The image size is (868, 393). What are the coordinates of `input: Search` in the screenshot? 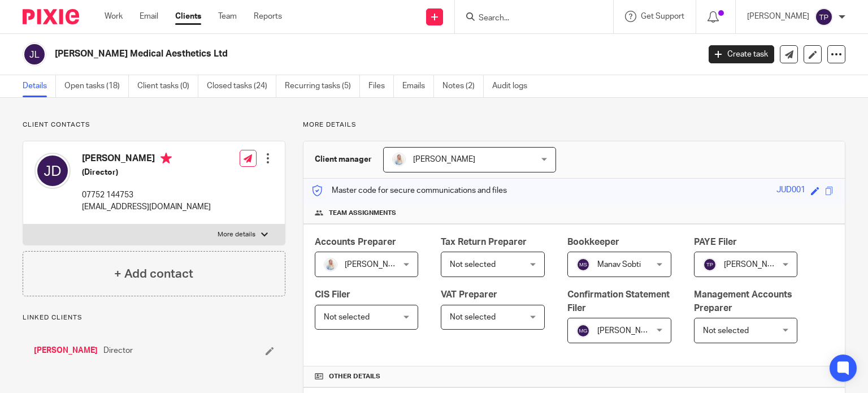 It's located at (528, 19).